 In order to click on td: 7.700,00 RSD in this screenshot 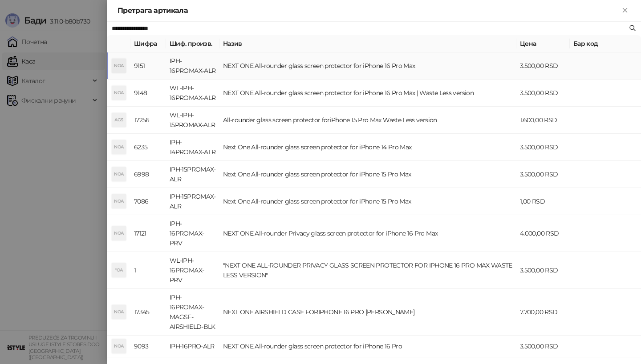, I will do `click(543, 312)`.